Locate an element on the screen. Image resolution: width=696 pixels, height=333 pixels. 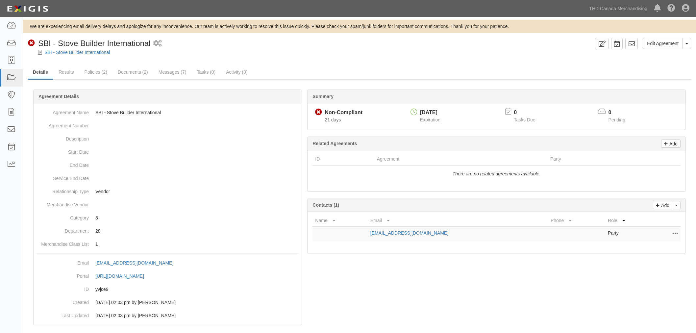
th: Agreement is located at coordinates (461, 159).